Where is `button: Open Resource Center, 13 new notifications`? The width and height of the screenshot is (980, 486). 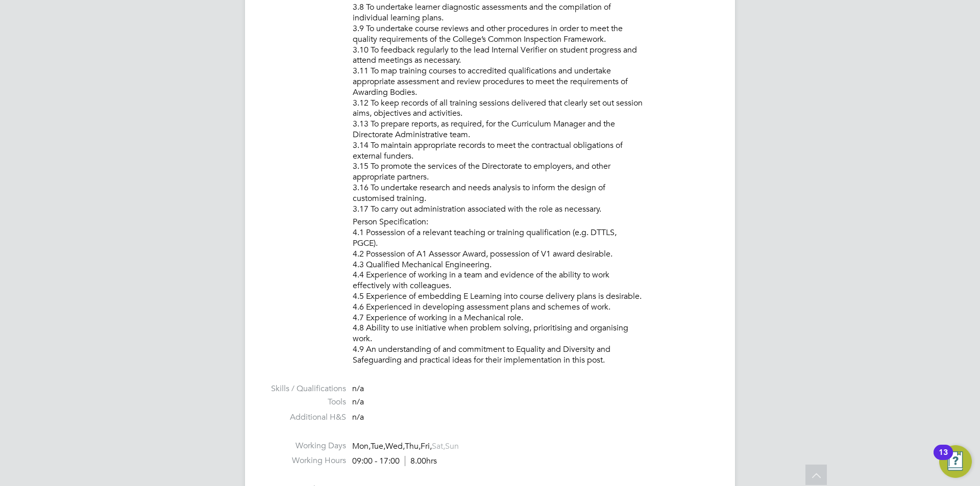
button: Open Resource Center, 13 new notifications is located at coordinates (956, 462).